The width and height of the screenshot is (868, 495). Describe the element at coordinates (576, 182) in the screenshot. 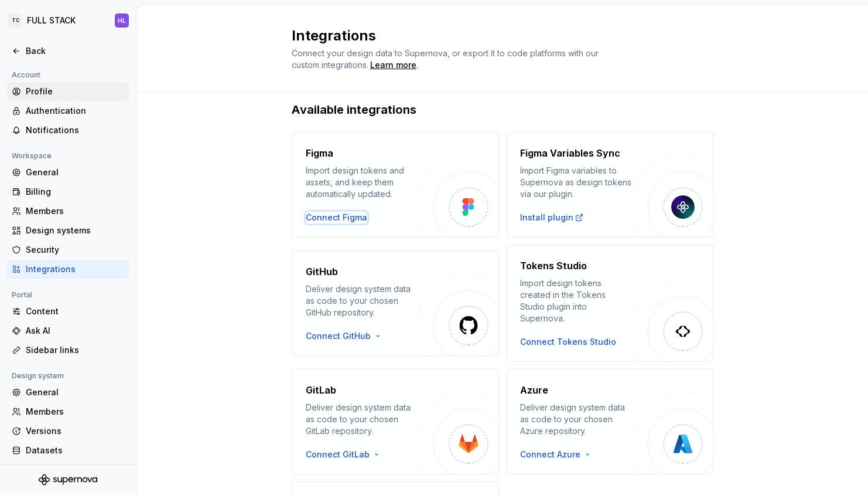

I see `div: Import Figma variables to Supernova as design tokens via our plugin.` at that location.